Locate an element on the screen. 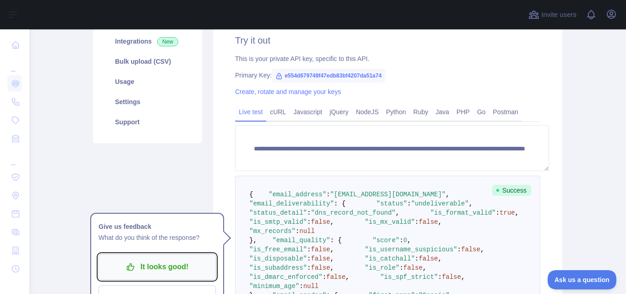 Image resolution: width=626 pixels, height=294 pixels. a: Go is located at coordinates (481, 112).